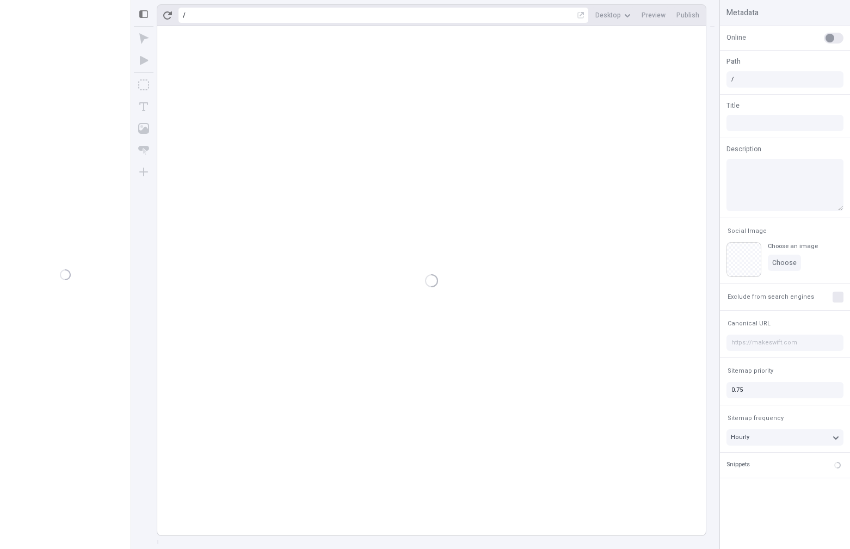 This screenshot has height=549, width=850. Describe the element at coordinates (653, 15) in the screenshot. I see `span: Preview` at that location.